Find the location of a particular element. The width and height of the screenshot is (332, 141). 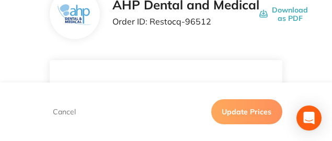

div: Open Intercom Messenger is located at coordinates (309, 118).